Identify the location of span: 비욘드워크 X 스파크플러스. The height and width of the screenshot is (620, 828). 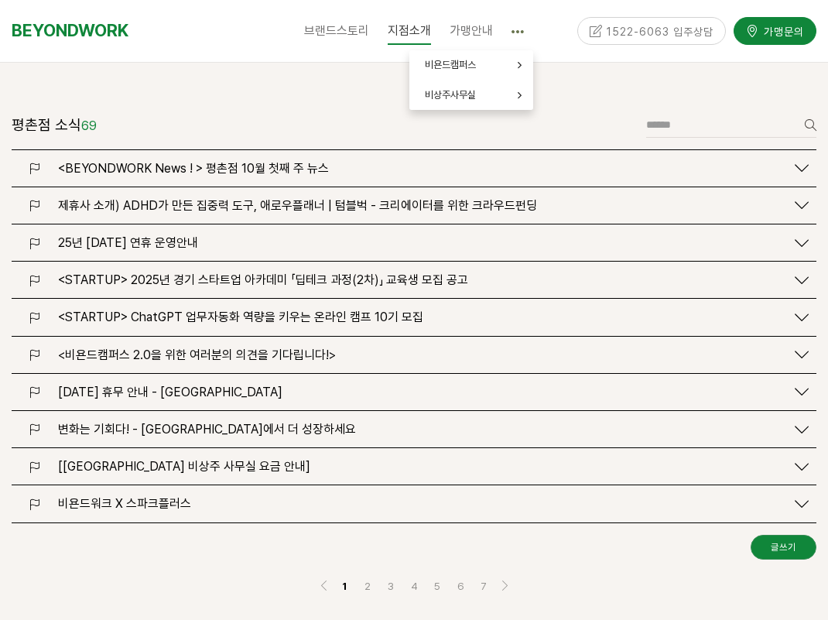
(125, 503).